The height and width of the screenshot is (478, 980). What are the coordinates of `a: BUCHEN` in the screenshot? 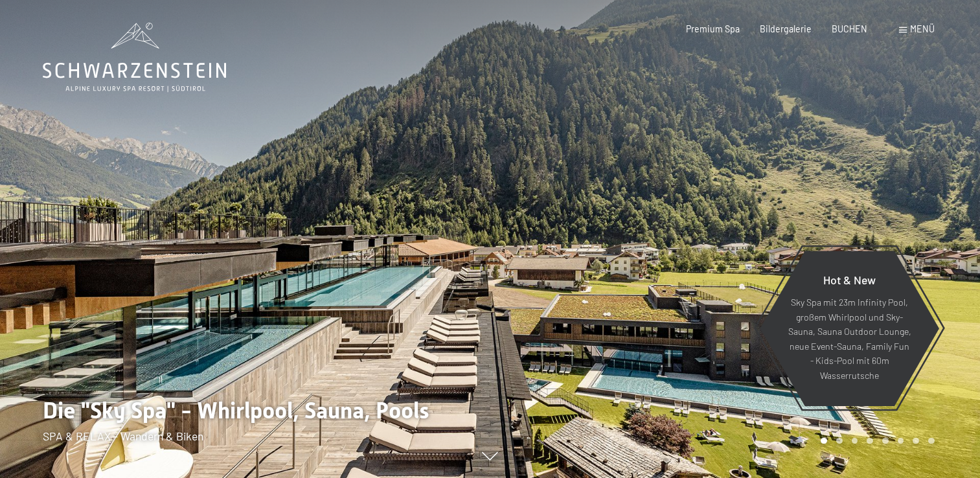 It's located at (849, 29).